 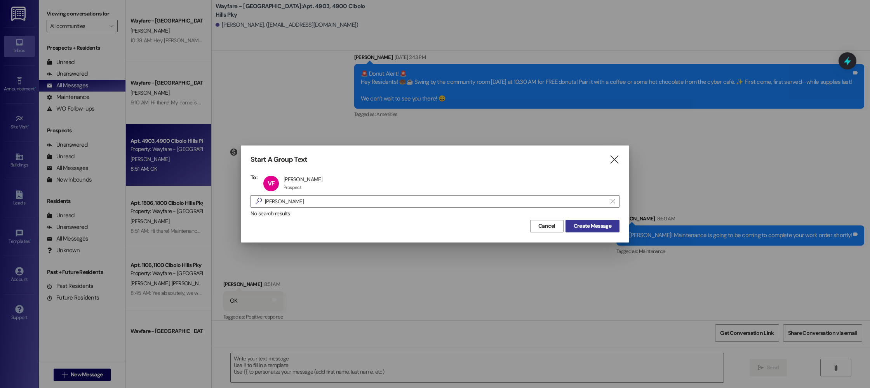 What do you see at coordinates (592, 226) in the screenshot?
I see `span: Create Message` at bounding box center [592, 226].